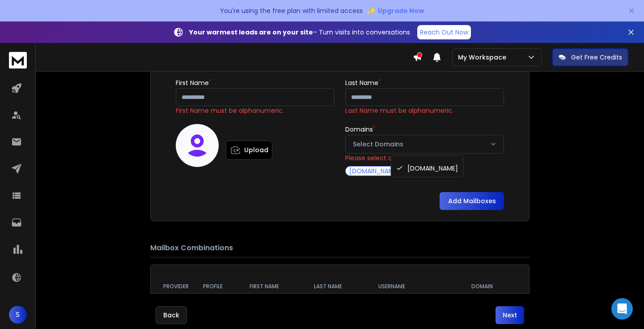 This screenshot has height=329, width=644. What do you see at coordinates (484, 57) in the screenshot?
I see `p: My Workspace` at bounding box center [484, 57].